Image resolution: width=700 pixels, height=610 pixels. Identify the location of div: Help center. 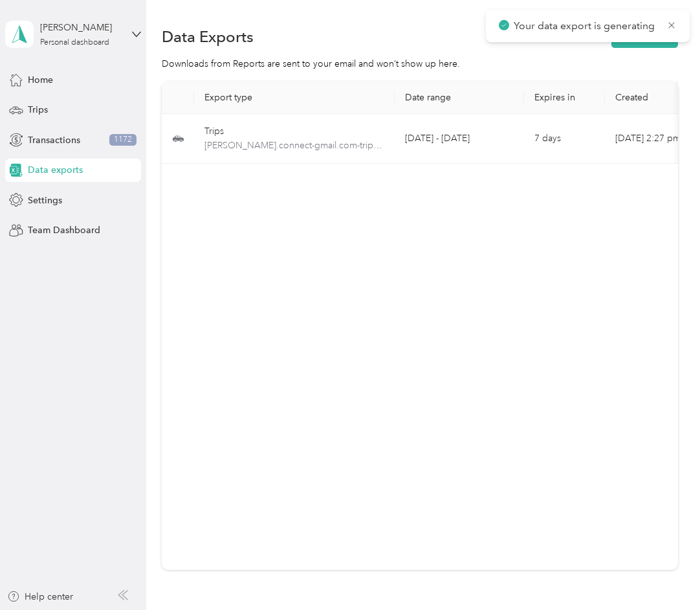
(40, 596).